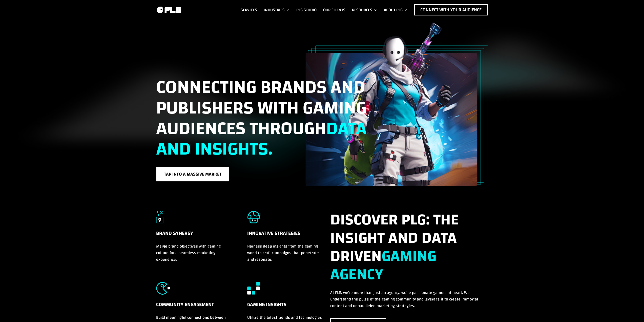 Image resolution: width=644 pixels, height=322 pixels. Describe the element at coordinates (396, 10) in the screenshot. I see `a: About PLG` at that location.